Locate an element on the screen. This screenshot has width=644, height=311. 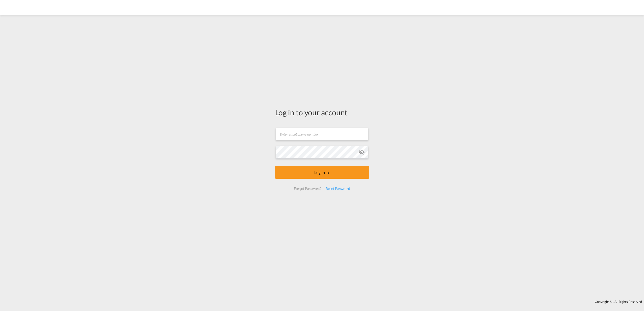
md-icon: icon-eye-off is located at coordinates (362, 152).